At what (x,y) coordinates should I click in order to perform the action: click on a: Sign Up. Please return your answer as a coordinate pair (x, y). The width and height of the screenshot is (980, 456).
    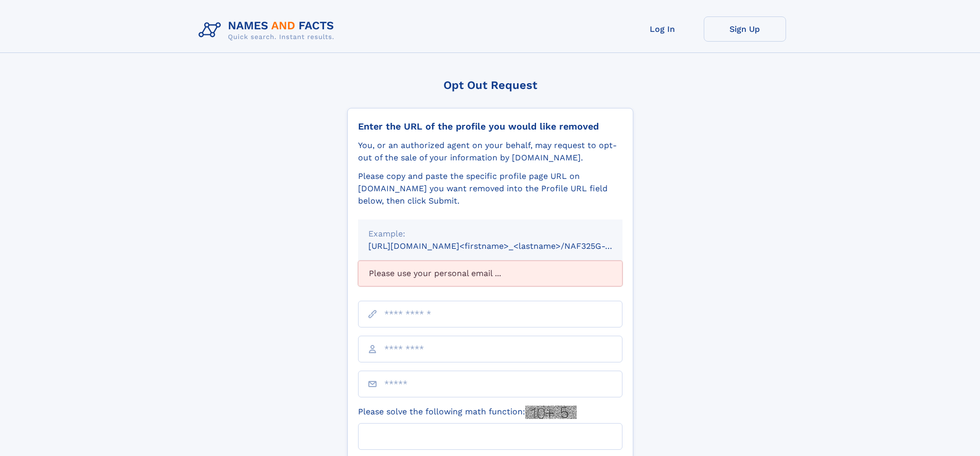
    Looking at the image, I should click on (744, 29).